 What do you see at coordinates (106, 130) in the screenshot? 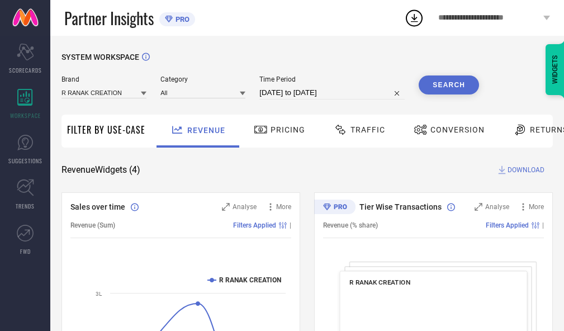
I see `span: Filter By Use-Case` at bounding box center [106, 130].